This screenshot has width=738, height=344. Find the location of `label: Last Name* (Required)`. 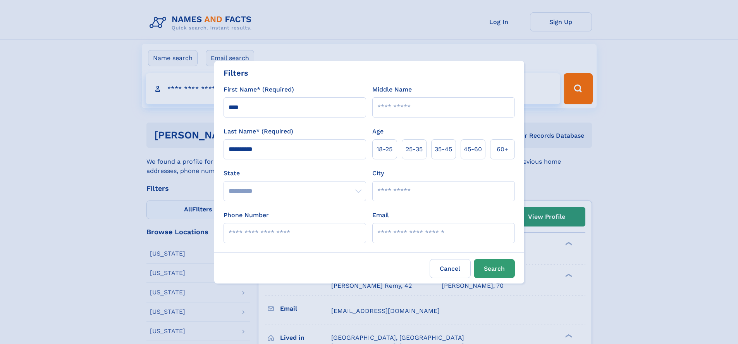

label: Last Name* (Required) is located at coordinates (258, 131).